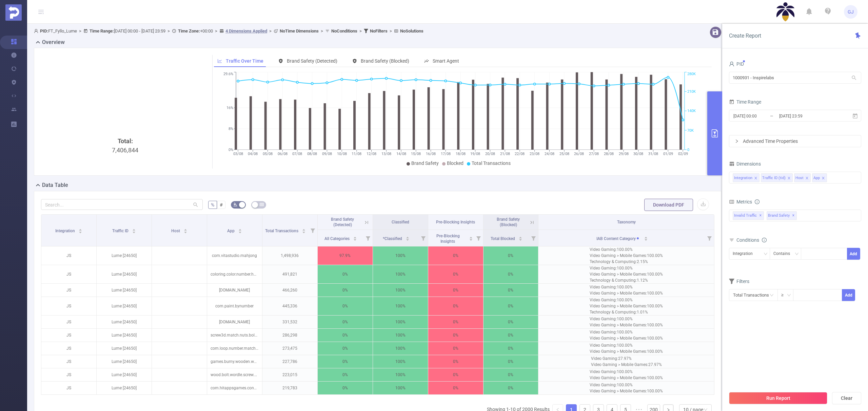 This screenshot has height=411, width=868. Describe the element at coordinates (626, 281) in the screenshot. I see `div: Technology & Computing : 1.12%` at that location.